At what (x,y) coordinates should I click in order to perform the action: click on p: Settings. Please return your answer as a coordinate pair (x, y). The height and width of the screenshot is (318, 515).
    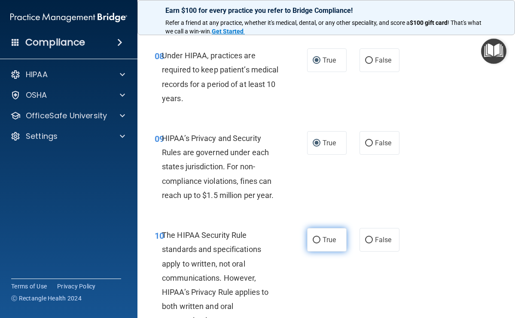
    Looking at the image, I should click on (42, 136).